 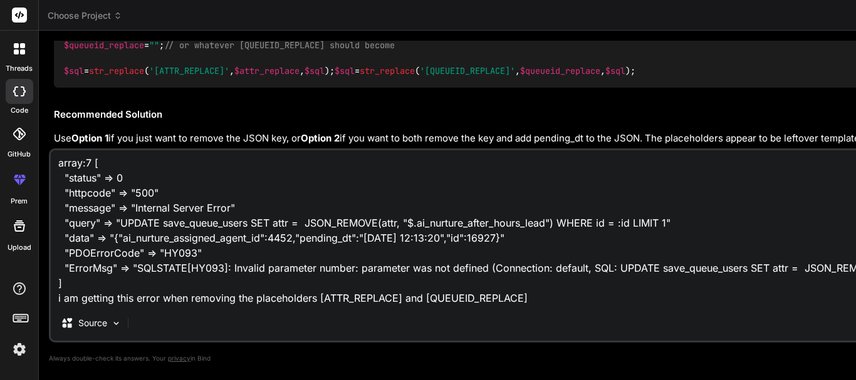 What do you see at coordinates (19, 349) in the screenshot?
I see `img: settings` at bounding box center [19, 349].